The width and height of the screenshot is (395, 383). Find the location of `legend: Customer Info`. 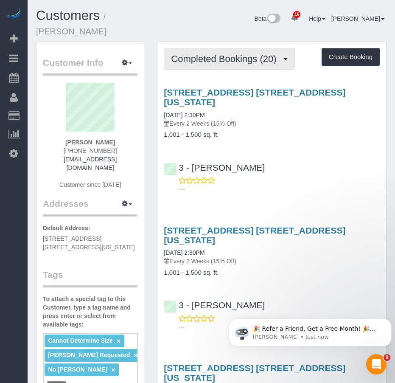

legend: Customer Info is located at coordinates (90, 66).